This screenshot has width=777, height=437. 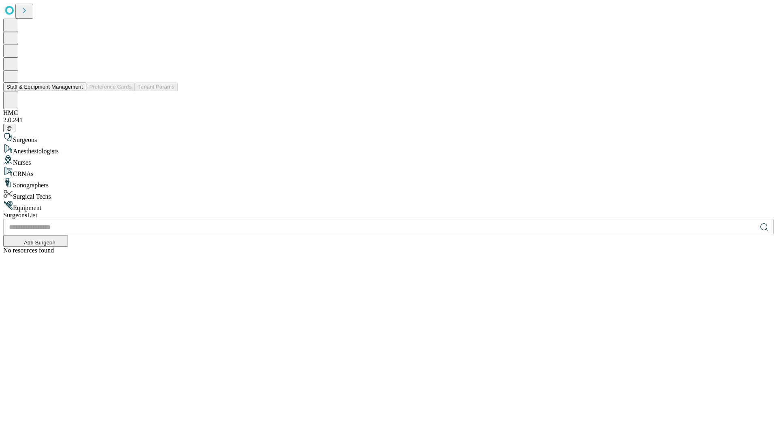 What do you see at coordinates (388, 250) in the screenshot?
I see `div: No resources found` at bounding box center [388, 250].